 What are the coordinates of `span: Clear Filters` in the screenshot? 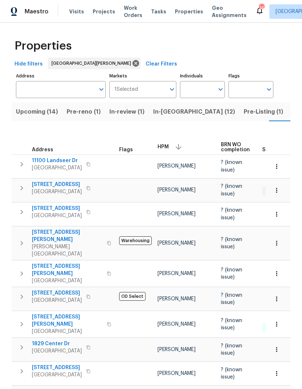 It's located at (161, 64).